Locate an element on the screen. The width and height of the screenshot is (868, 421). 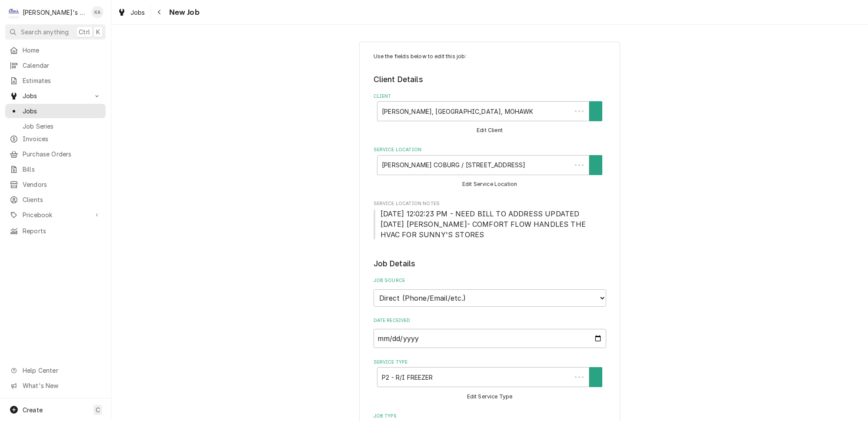
button: Create New Client is located at coordinates (595, 111).